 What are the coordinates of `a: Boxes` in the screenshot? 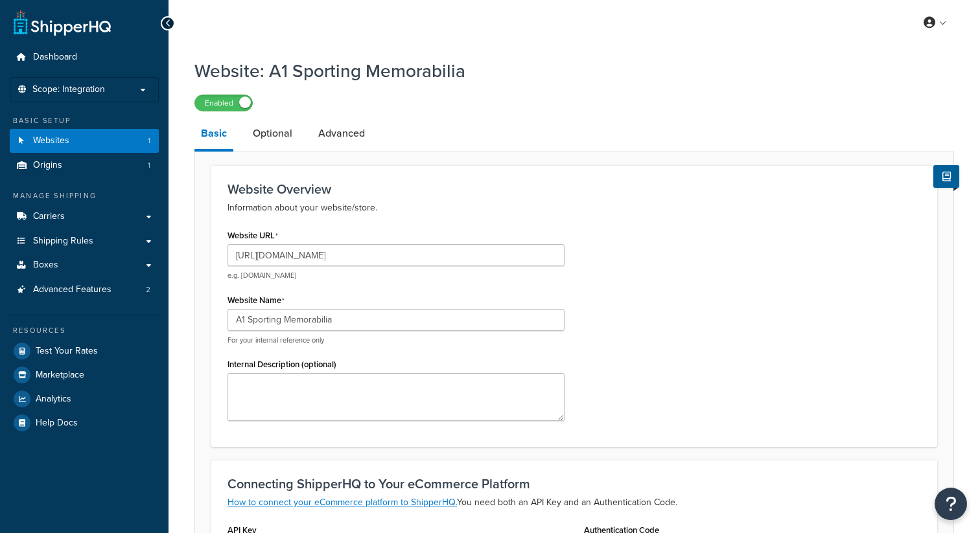 It's located at (84, 265).